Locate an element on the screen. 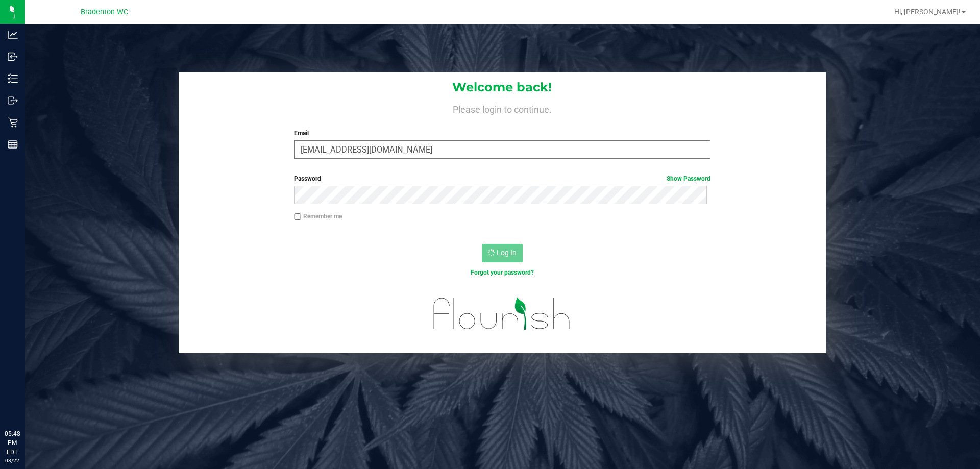 The height and width of the screenshot is (469, 980). p: 08/22 is located at coordinates (12, 461).